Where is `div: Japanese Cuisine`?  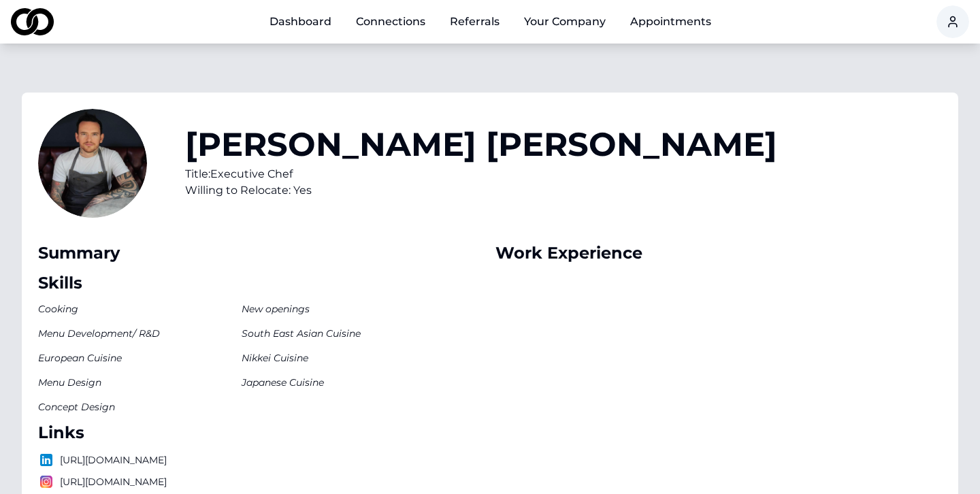 div: Japanese Cuisine is located at coordinates (301, 383).